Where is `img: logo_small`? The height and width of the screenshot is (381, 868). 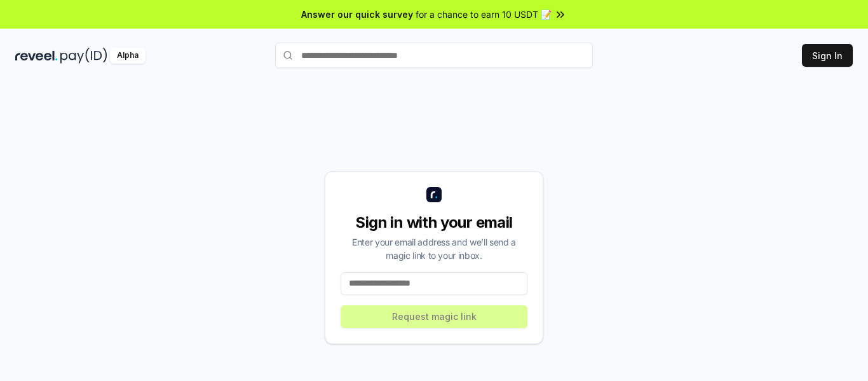 img: logo_small is located at coordinates (434, 195).